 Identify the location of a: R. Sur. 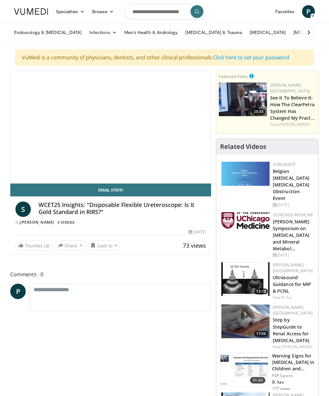
(286, 297).